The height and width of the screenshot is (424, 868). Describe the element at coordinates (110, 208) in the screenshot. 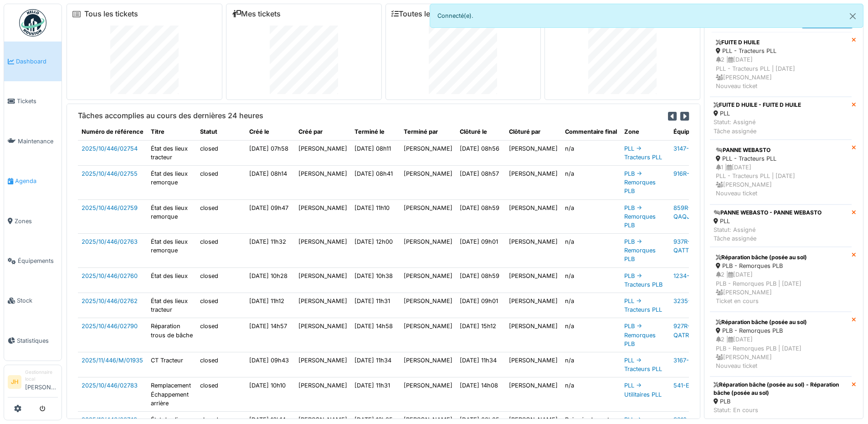

I see `a: 2025/10/446/02759` at that location.